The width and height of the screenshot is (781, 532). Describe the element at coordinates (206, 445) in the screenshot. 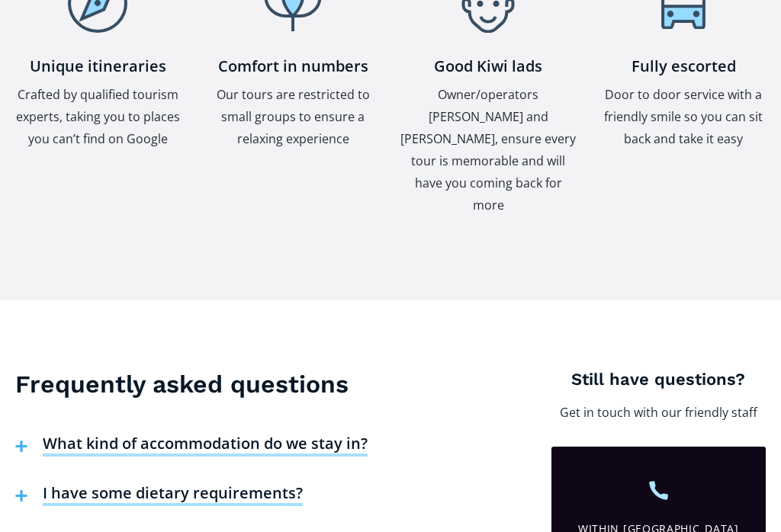

I see `h4: What kind of accommodation do we stay in?` at that location.